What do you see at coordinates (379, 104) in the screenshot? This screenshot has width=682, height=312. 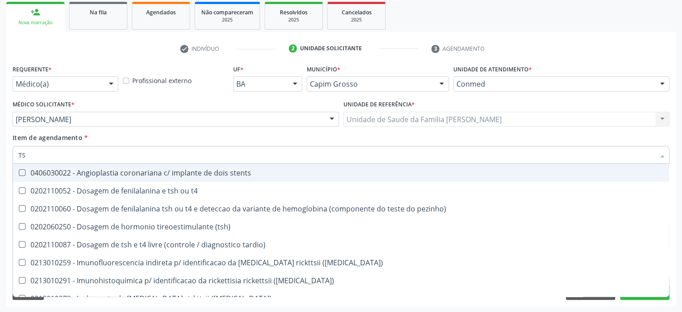 I see `label: Unidade de referência` at bounding box center [379, 104].